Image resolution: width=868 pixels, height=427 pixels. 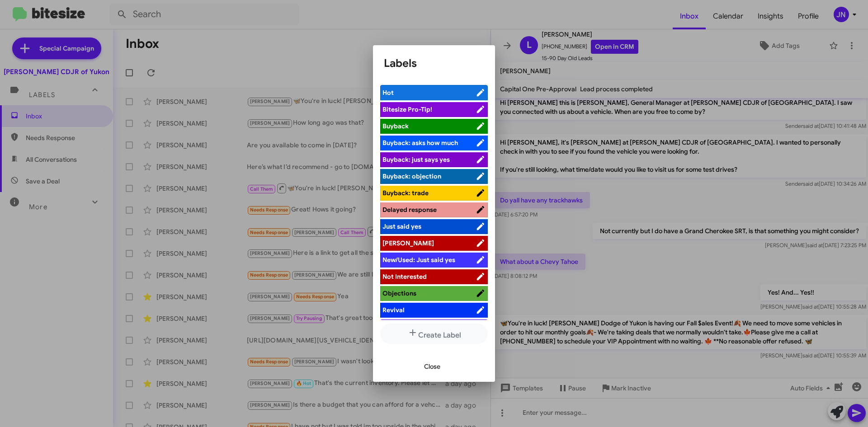 I want to click on span: Buyback: trade, so click(x=406, y=193).